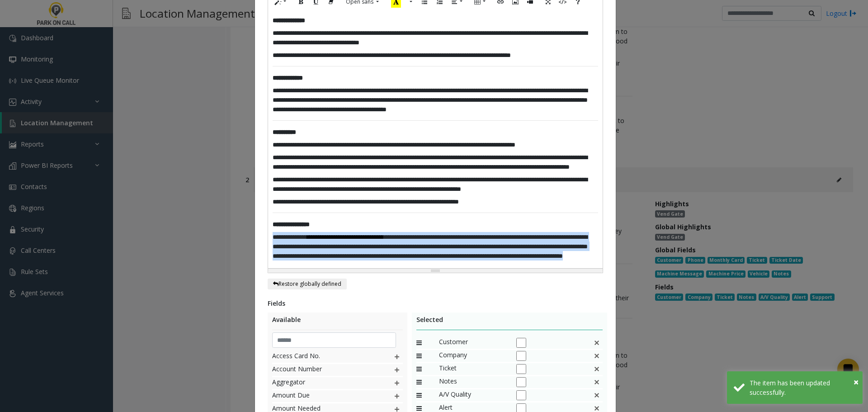  What do you see at coordinates (802, 387) in the screenshot?
I see `div: The item has been updated successfully.` at bounding box center [802, 387].